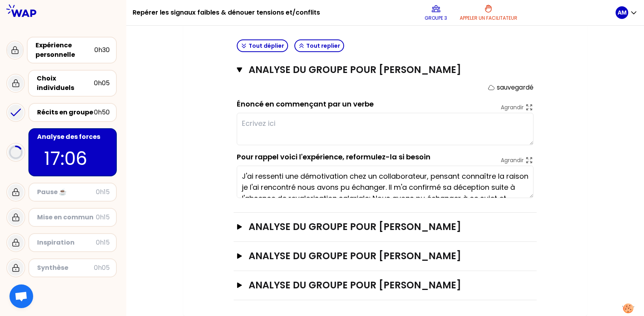 The image size is (644, 316). Describe the element at coordinates (320, 46) in the screenshot. I see `button: Tout replier` at that location.